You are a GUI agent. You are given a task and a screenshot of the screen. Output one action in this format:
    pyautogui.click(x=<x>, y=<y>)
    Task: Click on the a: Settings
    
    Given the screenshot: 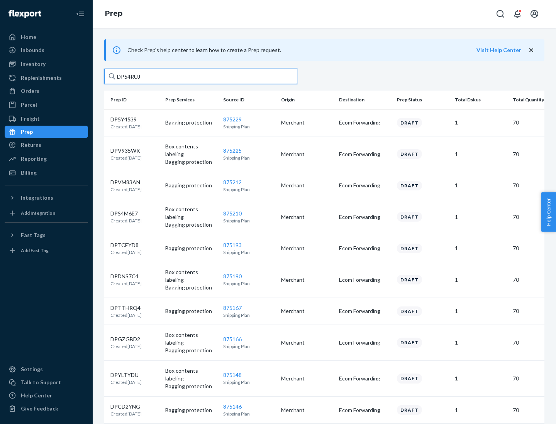 What is the action you would take?
    pyautogui.click(x=46, y=370)
    